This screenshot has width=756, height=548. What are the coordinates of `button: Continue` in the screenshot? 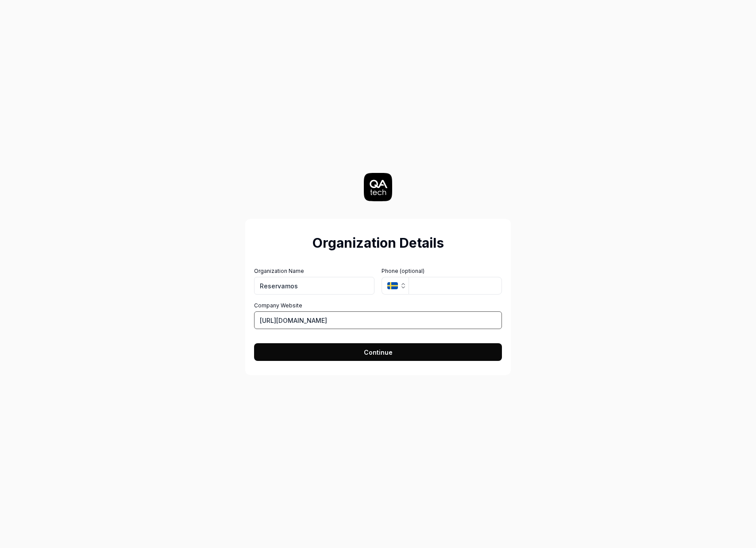 It's located at (378, 352).